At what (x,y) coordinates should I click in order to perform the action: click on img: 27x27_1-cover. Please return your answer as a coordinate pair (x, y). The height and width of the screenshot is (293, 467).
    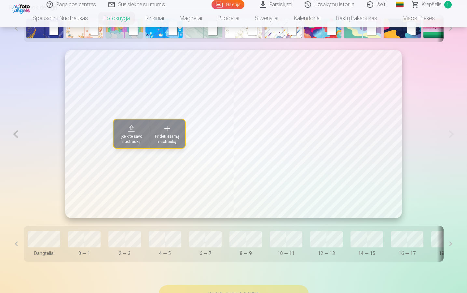
    Looking at the image, I should click on (45, 28).